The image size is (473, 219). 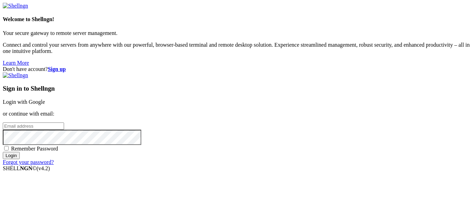 What do you see at coordinates (33, 126) in the screenshot?
I see `input: Email address` at bounding box center [33, 126].